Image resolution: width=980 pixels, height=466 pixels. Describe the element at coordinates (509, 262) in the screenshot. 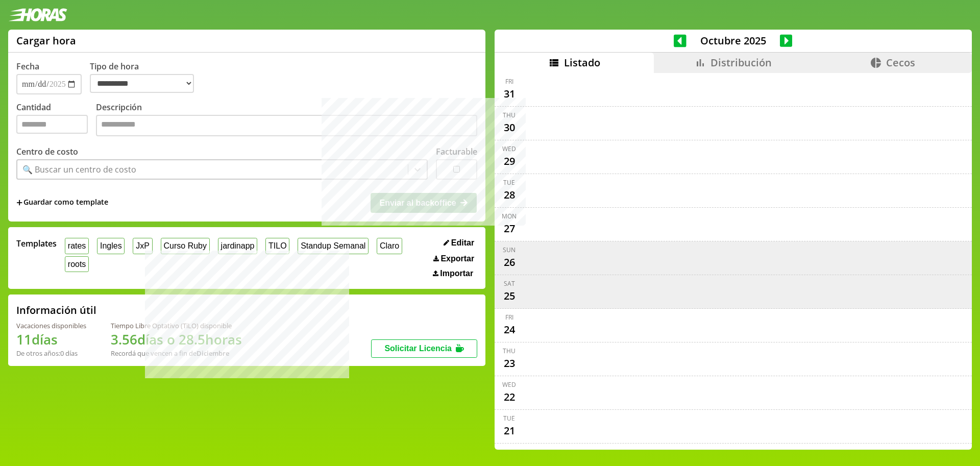

I see `div: 26` at that location.